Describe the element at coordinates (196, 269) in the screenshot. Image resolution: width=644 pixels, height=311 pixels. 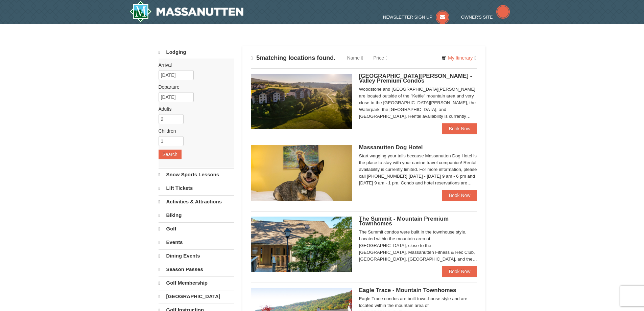
I see `a: Season Passes` at that location.